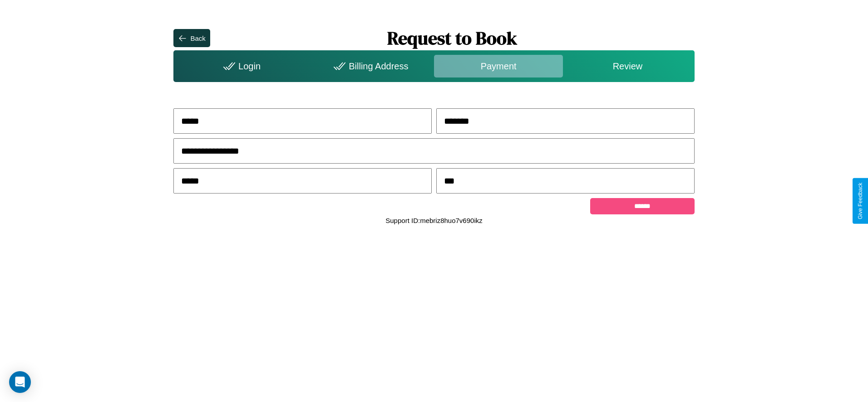 This screenshot has height=402, width=868. What do you see at coordinates (499, 66) in the screenshot?
I see `div: Payment` at bounding box center [499, 66].